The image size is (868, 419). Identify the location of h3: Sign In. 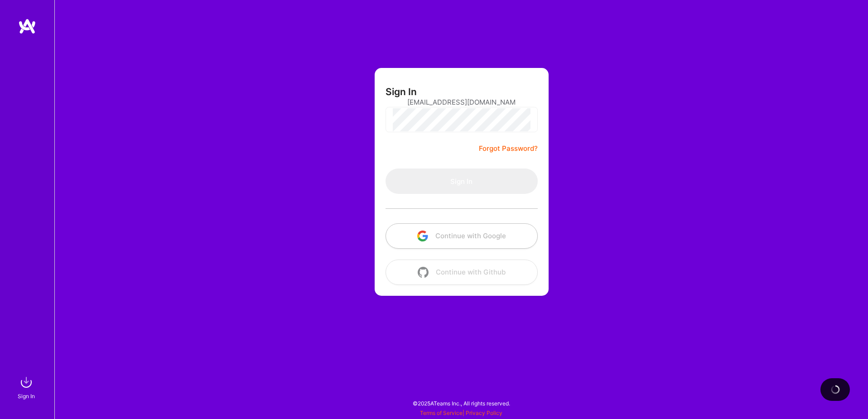
(401, 91).